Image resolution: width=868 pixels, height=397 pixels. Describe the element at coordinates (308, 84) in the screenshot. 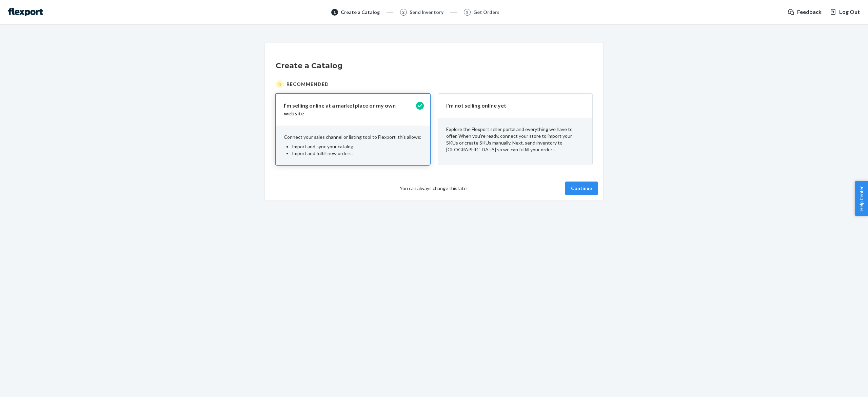

I see `span: Recommended` at that location.